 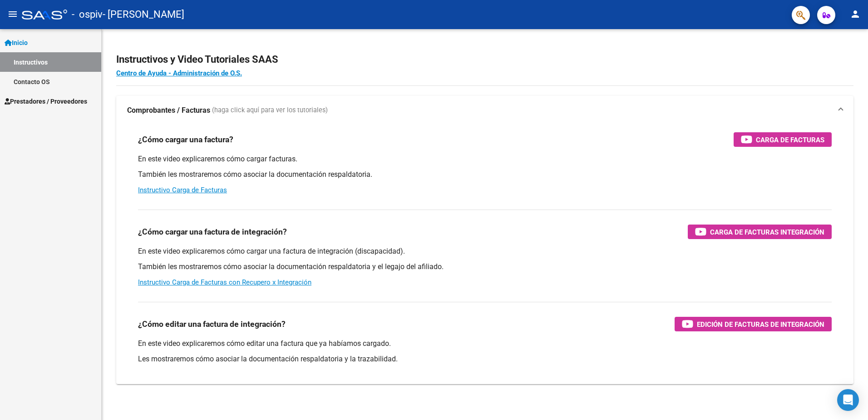 I want to click on p: En este video explicaremos cómo cargar una factura de integración (discapacidad)., so click(x=485, y=251).